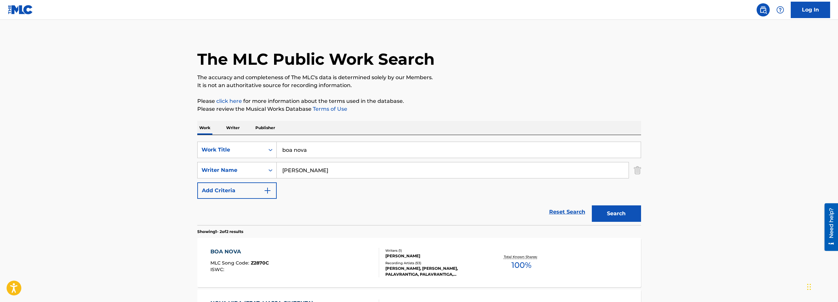 This screenshot has width=838, height=302. I want to click on p: Total Known Shares:, so click(521, 256).